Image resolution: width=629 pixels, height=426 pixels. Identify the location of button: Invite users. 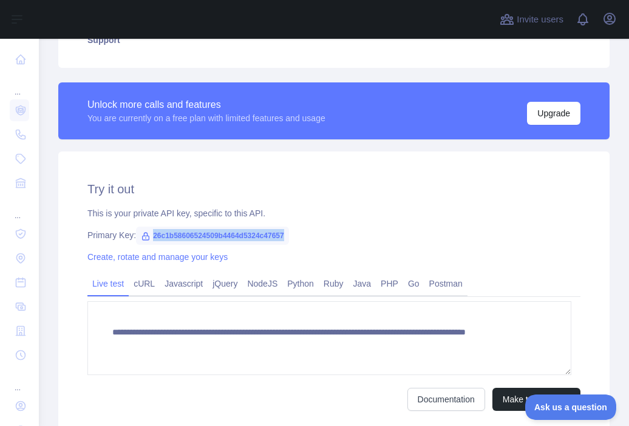
(531, 19).